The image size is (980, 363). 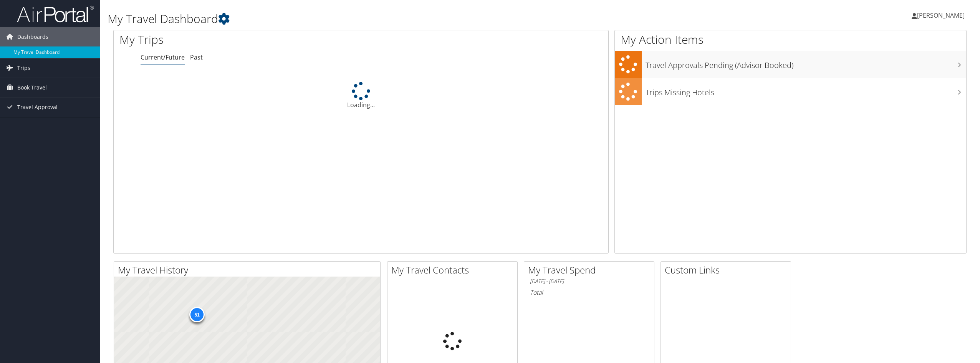 What do you see at coordinates (55, 14) in the screenshot?
I see `img: airportal-logo.png` at bounding box center [55, 14].